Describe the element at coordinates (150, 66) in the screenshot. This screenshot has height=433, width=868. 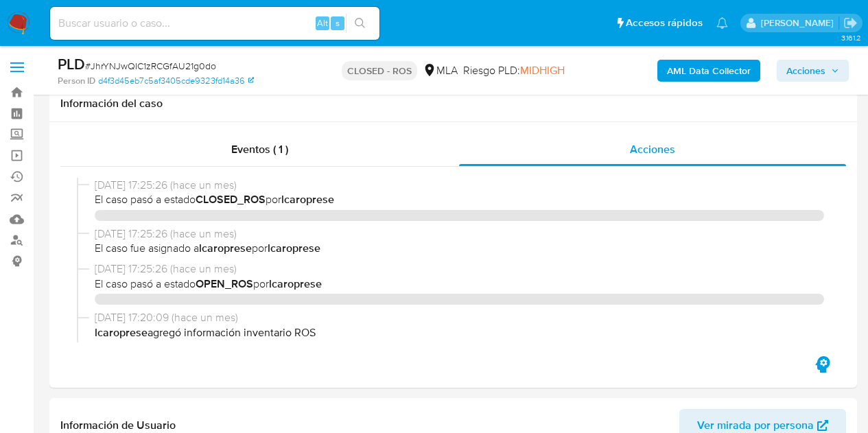
I see `span: # JhrYNJwQIC1zRCGfAU21g0do` at that location.